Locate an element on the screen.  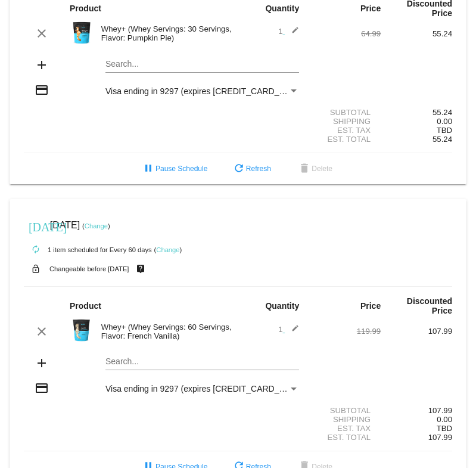
span: Refresh is located at coordinates (252, 169).